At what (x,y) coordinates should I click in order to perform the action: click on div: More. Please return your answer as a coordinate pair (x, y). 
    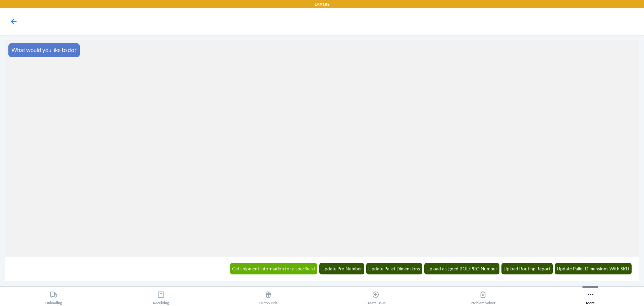
    Looking at the image, I should click on (590, 297).